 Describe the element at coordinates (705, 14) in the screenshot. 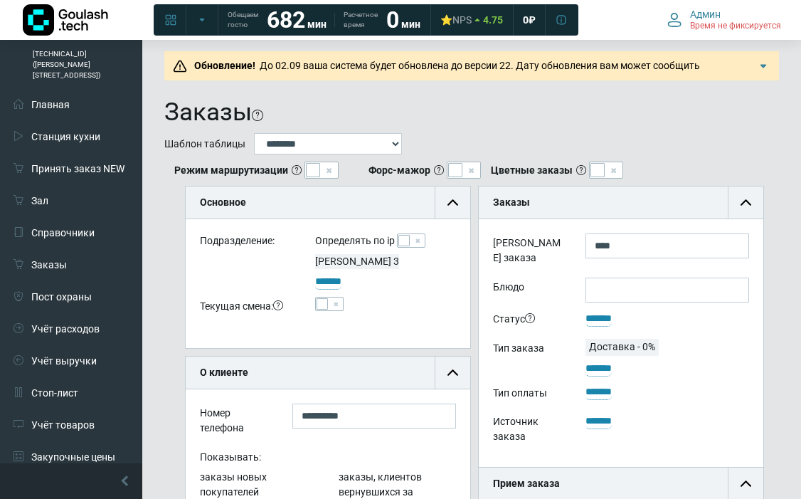

I see `span: Админ` at that location.